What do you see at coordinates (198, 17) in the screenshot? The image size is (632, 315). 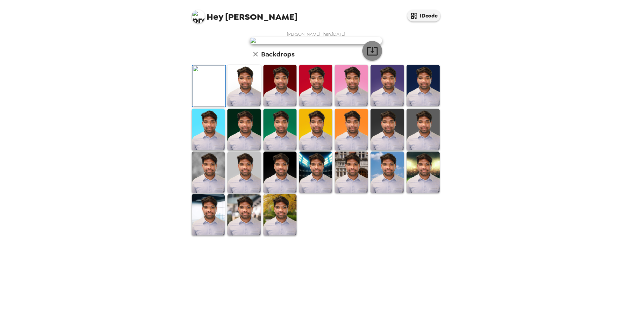 I see `img: profile pic` at bounding box center [198, 17].